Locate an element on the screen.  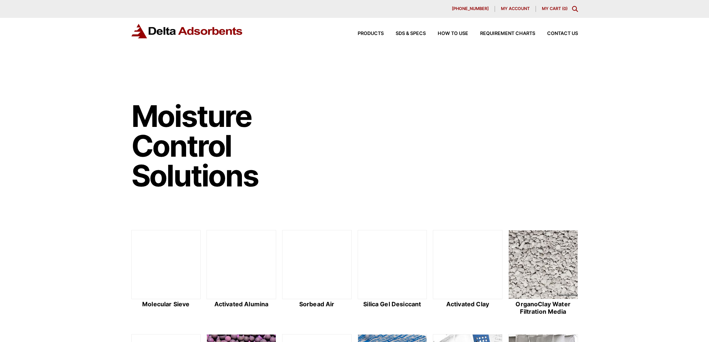
span: Products is located at coordinates (371, 34).